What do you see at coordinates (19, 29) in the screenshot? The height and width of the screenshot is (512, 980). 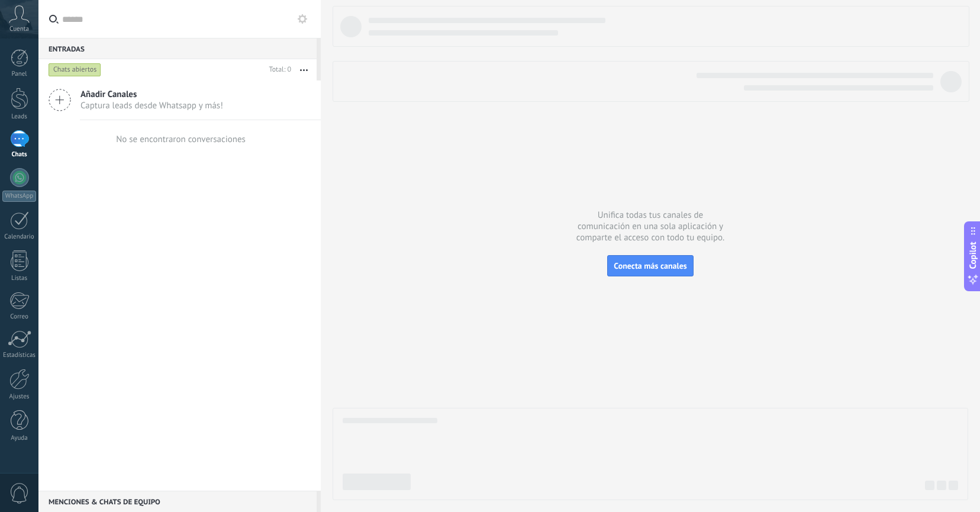 I see `span: Cuenta` at bounding box center [19, 29].